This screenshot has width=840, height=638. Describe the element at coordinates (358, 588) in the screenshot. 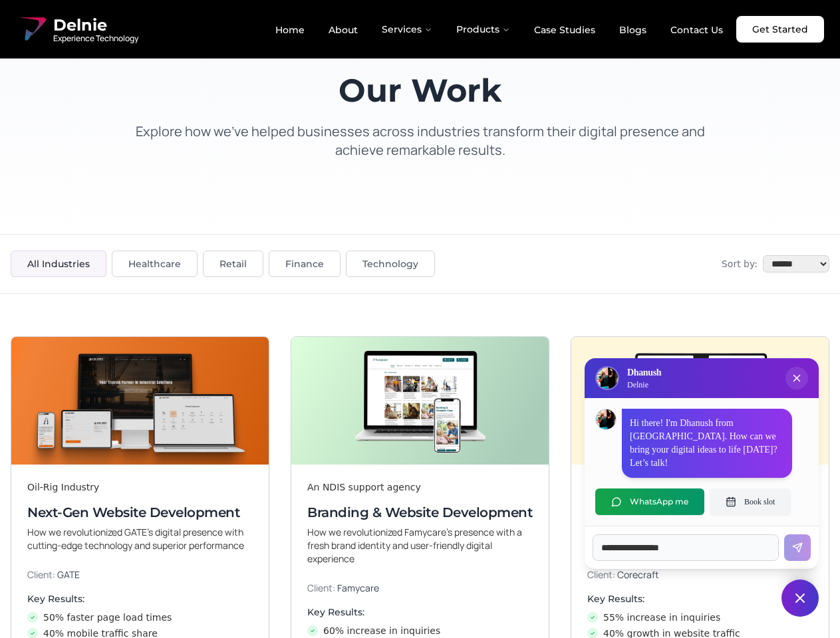

I see `span: Famycare` at that location.